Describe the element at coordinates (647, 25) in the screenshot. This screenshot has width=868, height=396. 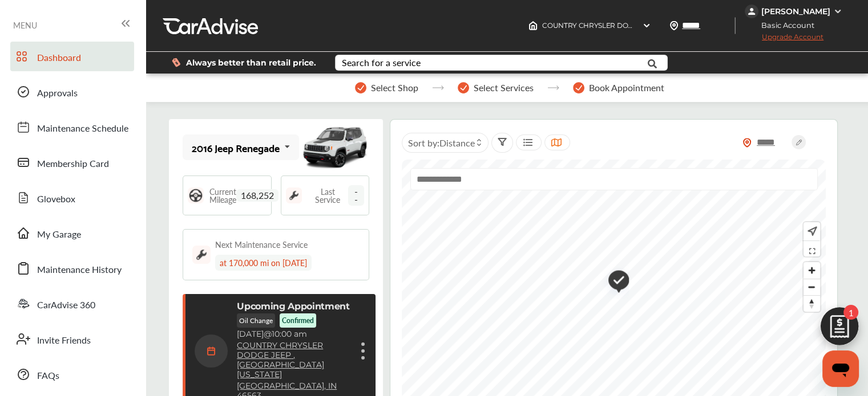
I see `img: header-down-arrow.9dd2ce7d.svg` at that location.